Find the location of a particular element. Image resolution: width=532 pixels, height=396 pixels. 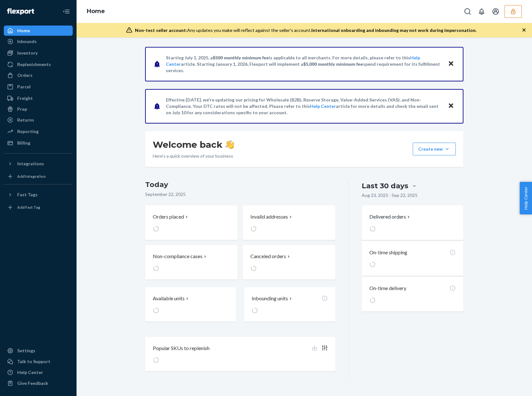

h3: Today is located at coordinates (240, 185).